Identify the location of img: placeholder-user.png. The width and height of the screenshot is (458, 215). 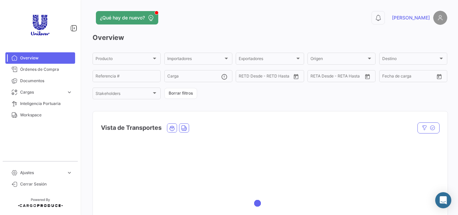
(440, 18).